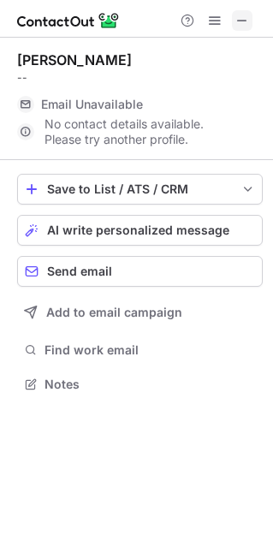 The image size is (273, 547). What do you see at coordinates (140, 230) in the screenshot?
I see `button: AI write personalized message` at bounding box center [140, 230].